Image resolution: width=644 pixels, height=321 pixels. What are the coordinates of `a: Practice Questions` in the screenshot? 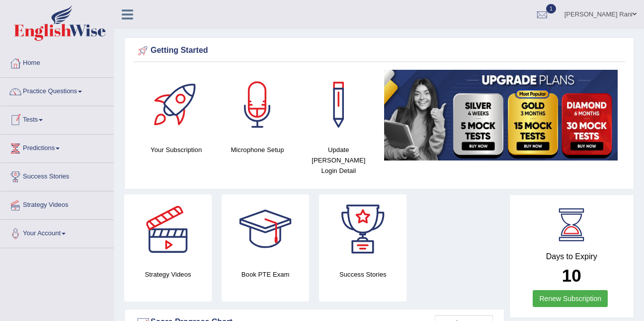 It's located at (57, 90).